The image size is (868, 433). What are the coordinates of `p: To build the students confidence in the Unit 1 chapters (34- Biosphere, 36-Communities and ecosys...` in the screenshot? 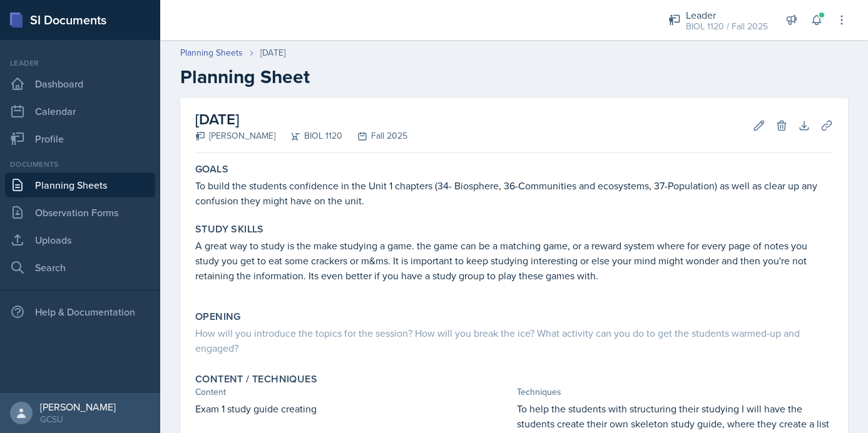 It's located at (514, 193).